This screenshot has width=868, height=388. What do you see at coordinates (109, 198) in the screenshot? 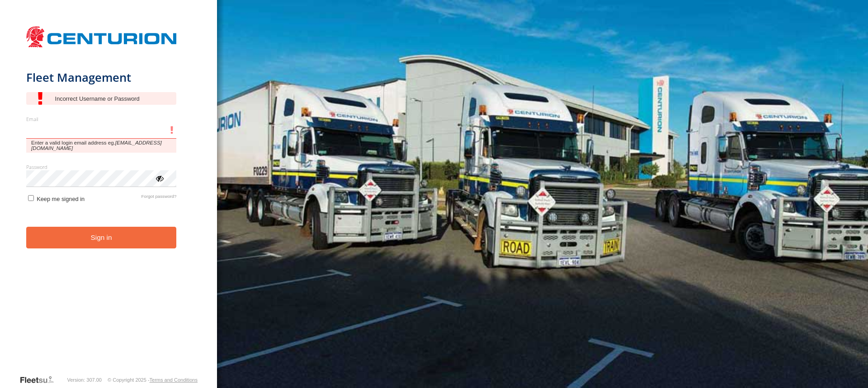
I see `form: main` at bounding box center [109, 198].